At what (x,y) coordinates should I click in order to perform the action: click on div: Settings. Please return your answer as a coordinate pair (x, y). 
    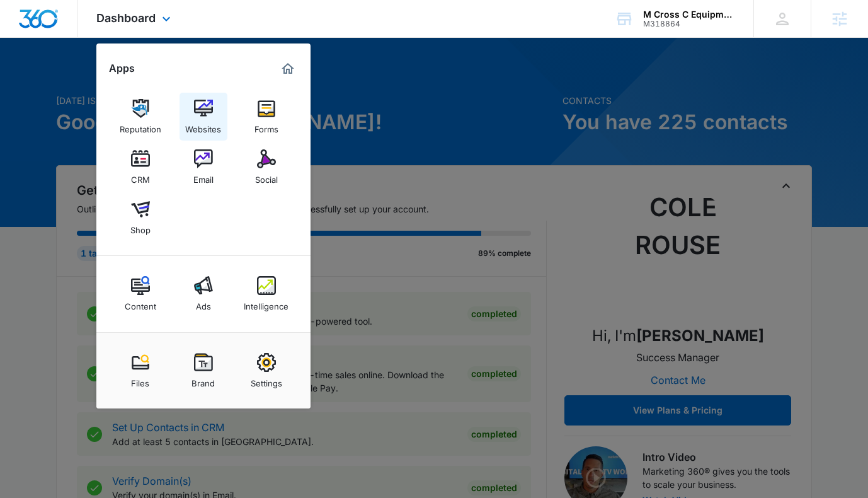
    Looking at the image, I should click on (267, 380).